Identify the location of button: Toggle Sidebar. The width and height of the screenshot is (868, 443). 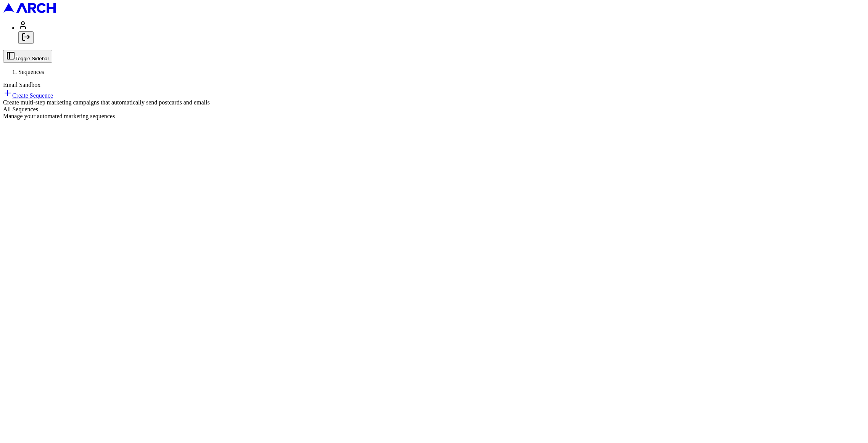
(28, 56).